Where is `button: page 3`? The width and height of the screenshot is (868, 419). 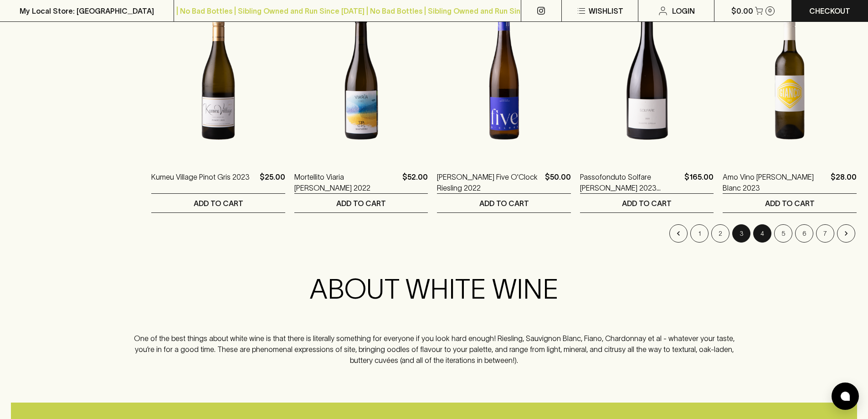 button: page 3 is located at coordinates (741, 234).